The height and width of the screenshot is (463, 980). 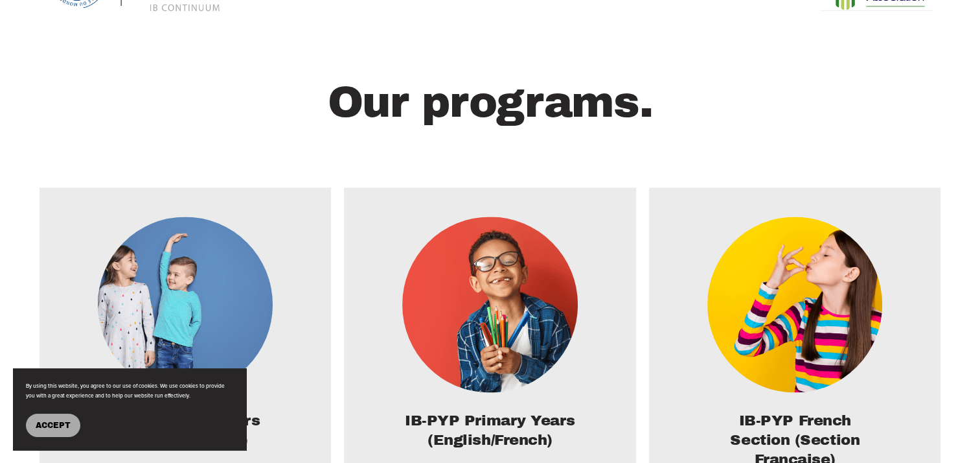 What do you see at coordinates (490, 304) in the screenshot?
I see `img: Leading IB Primary Years Lebanon` at bounding box center [490, 304].